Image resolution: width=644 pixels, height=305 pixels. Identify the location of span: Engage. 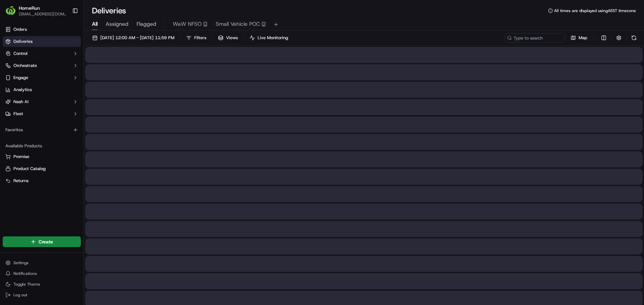
(21, 78).